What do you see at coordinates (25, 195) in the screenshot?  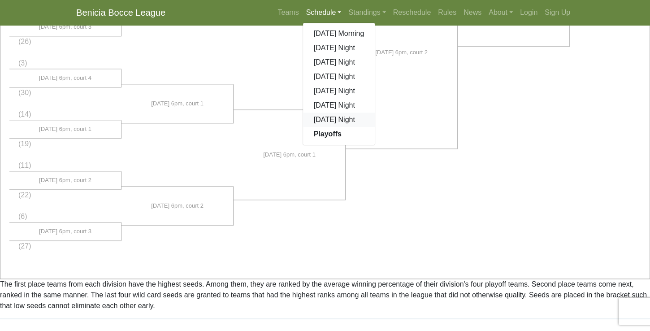 I see `span: (22)` at bounding box center [25, 195].